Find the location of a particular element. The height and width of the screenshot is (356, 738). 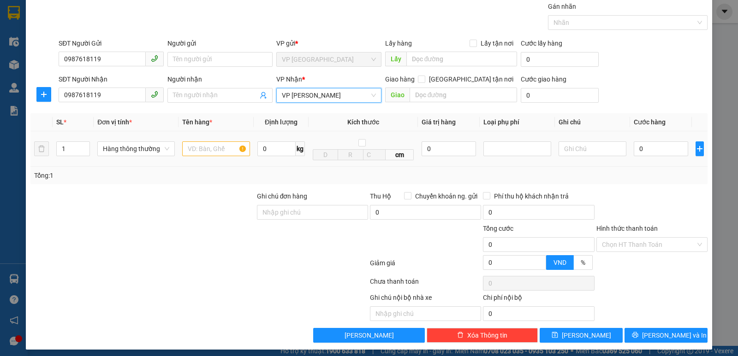

input: 0 is located at coordinates (449, 149).